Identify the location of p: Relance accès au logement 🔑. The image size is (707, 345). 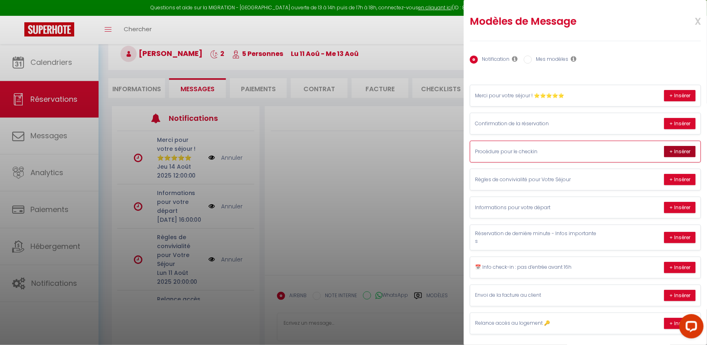
(536, 323).